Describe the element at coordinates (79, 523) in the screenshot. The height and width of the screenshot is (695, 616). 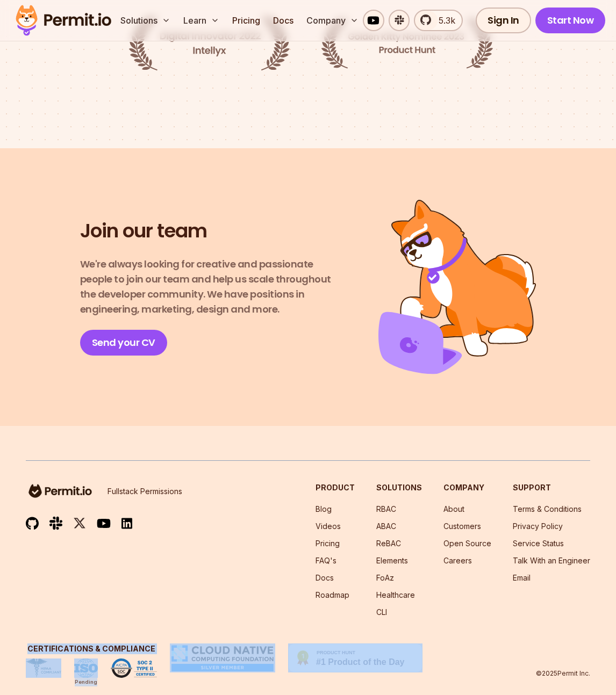
I see `img: twitter` at that location.